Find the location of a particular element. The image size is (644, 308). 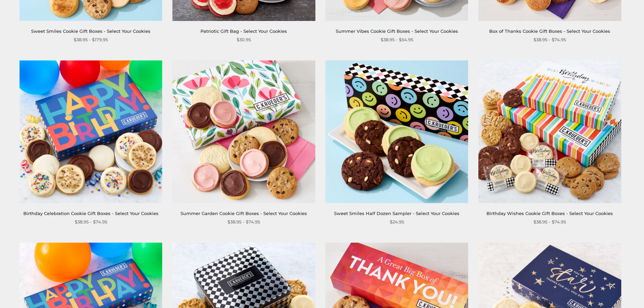

span: $38.95 - $179.95 is located at coordinates (91, 40).